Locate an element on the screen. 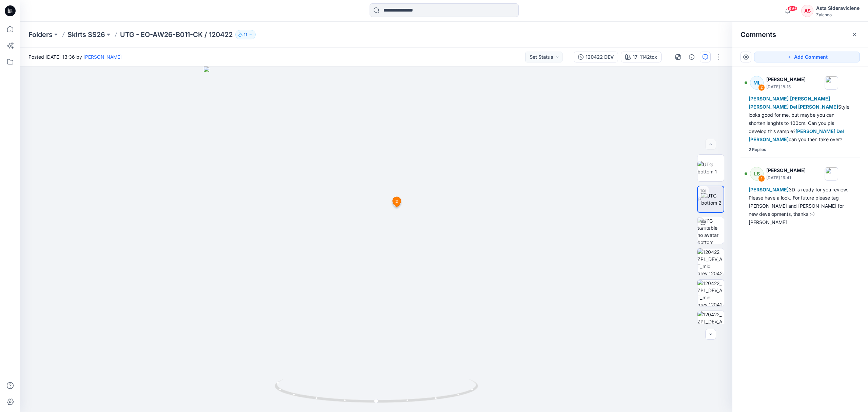  a: Skirts SS26 is located at coordinates (86, 34).